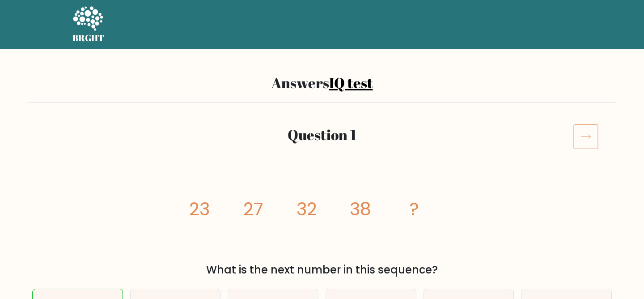  I want to click on tspan: 23, so click(200, 210).